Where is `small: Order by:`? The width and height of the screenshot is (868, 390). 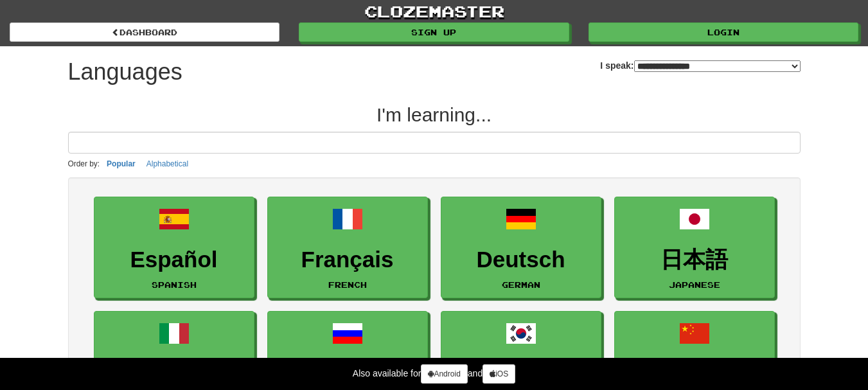 small: Order by: is located at coordinates (84, 164).